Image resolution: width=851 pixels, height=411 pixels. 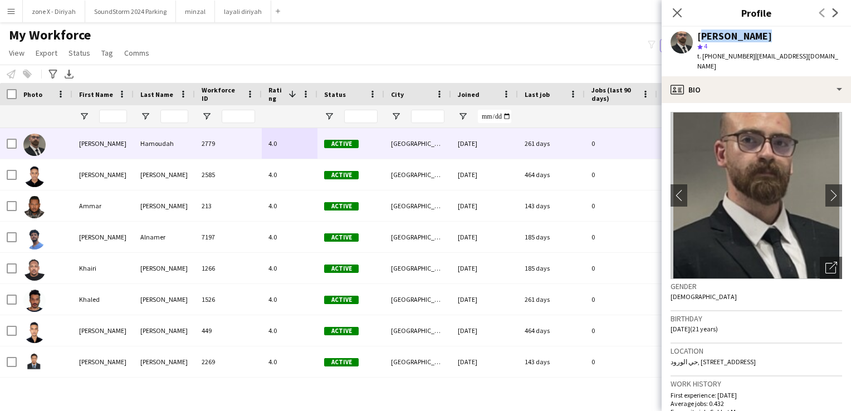 What do you see at coordinates (156, 94) in the screenshot?
I see `span: Last Name` at bounding box center [156, 94].